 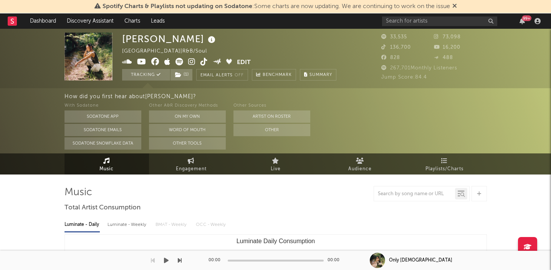 I want to click on span: Engagement, so click(x=191, y=169).